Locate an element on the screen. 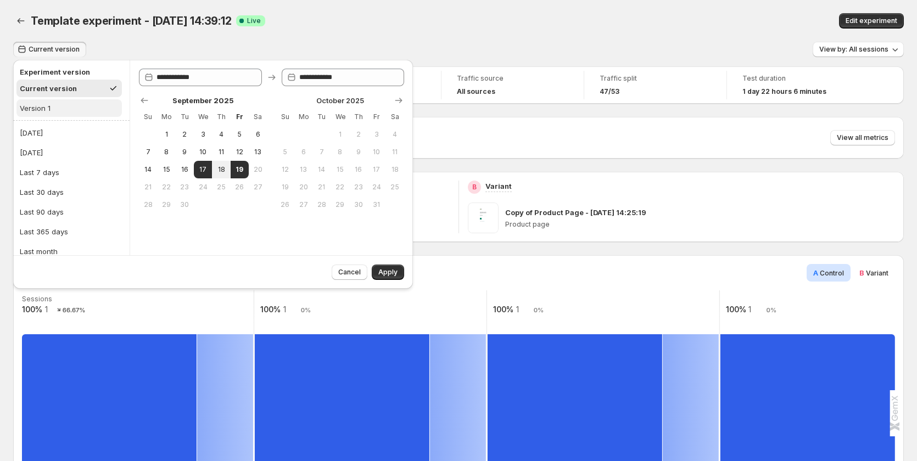 Image resolution: width=917 pixels, height=461 pixels. span: 17 is located at coordinates (203, 170).